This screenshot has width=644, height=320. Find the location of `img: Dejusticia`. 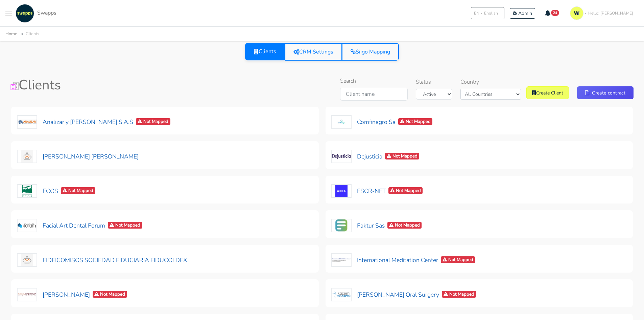

img: Dejusticia is located at coordinates (342, 157).